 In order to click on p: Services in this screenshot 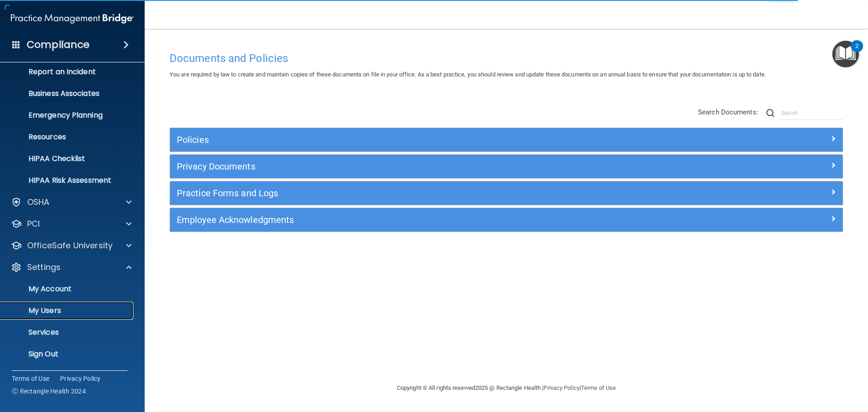, I will do `click(67, 332)`.